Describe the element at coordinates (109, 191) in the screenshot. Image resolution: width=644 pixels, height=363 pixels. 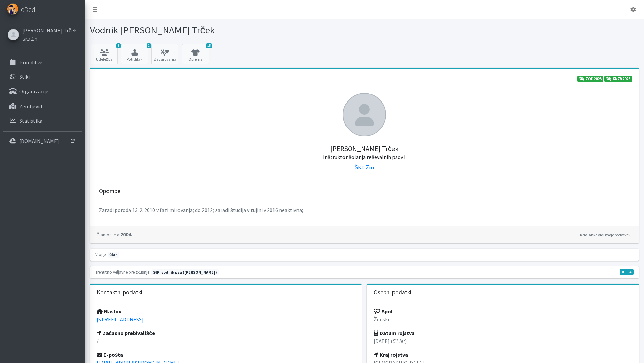
I see `h3: Opombe` at that location.